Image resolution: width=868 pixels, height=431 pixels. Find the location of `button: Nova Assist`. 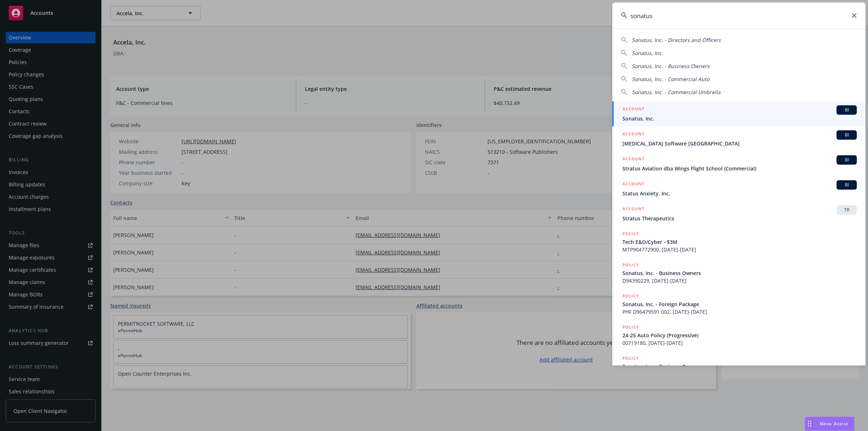

button: Nova Assist is located at coordinates (830, 423).